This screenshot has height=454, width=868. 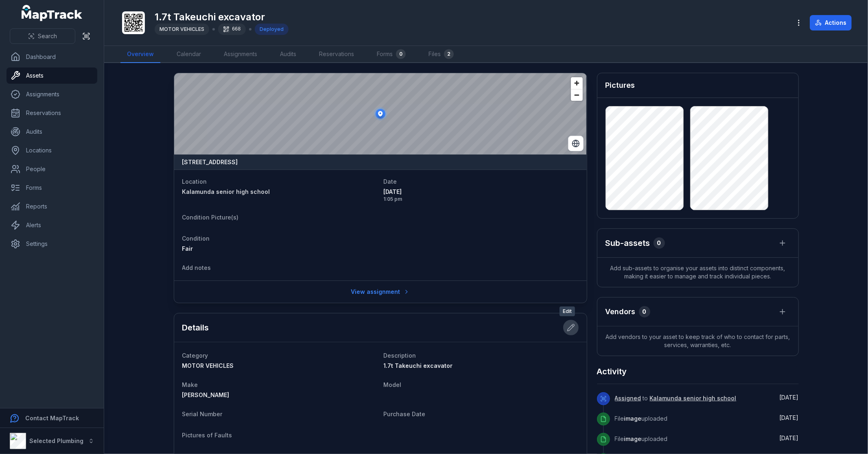 I want to click on a: MapTrack, so click(x=52, y=13).